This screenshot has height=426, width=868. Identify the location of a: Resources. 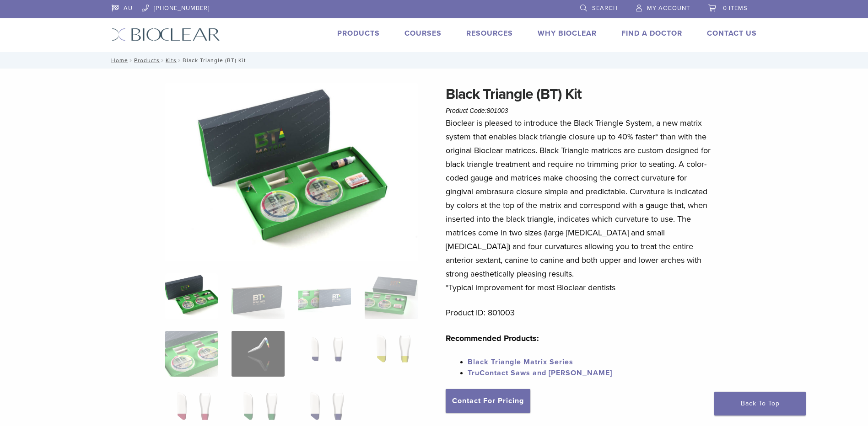
(490, 33).